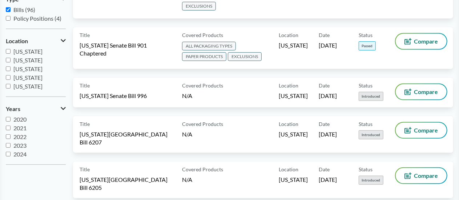  I want to click on input: 2023, so click(8, 145).